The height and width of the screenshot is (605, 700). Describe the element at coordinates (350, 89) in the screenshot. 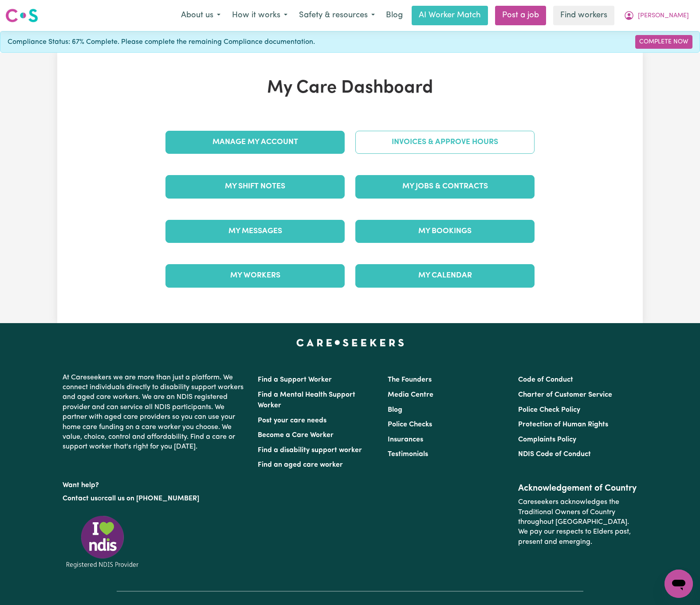

I see `h1: My Care Dashboard` at that location.